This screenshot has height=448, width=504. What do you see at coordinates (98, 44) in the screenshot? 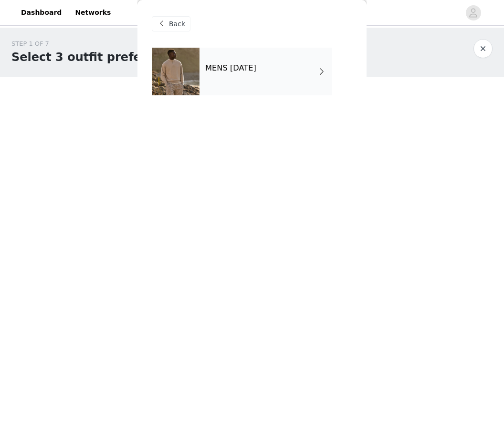
I see `div: STEP 1 OF 7` at bounding box center [98, 44].